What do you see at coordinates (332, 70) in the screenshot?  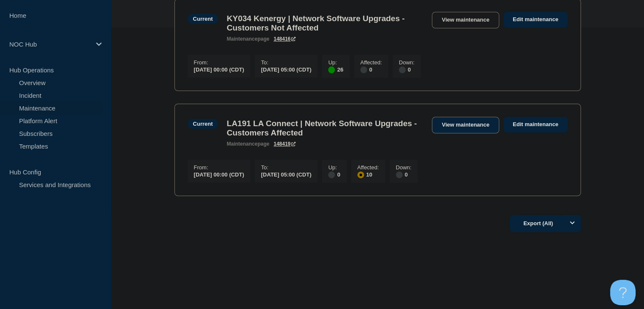 I see `div: up` at bounding box center [332, 70].